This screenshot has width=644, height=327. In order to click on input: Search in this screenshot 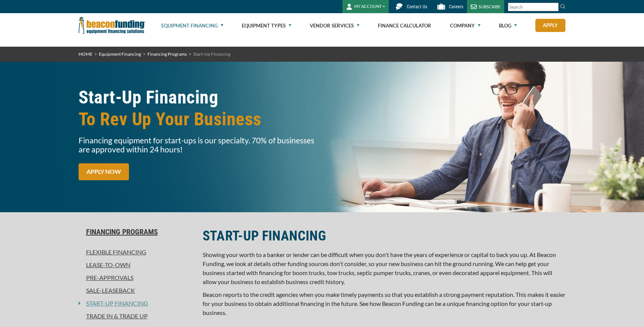, I will do `click(533, 7)`.